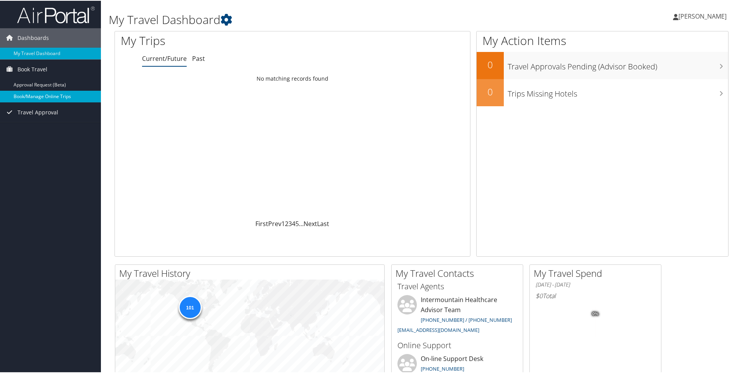 This screenshot has height=373, width=739. Describe the element at coordinates (33, 37) in the screenshot. I see `span: Dashboards` at that location.